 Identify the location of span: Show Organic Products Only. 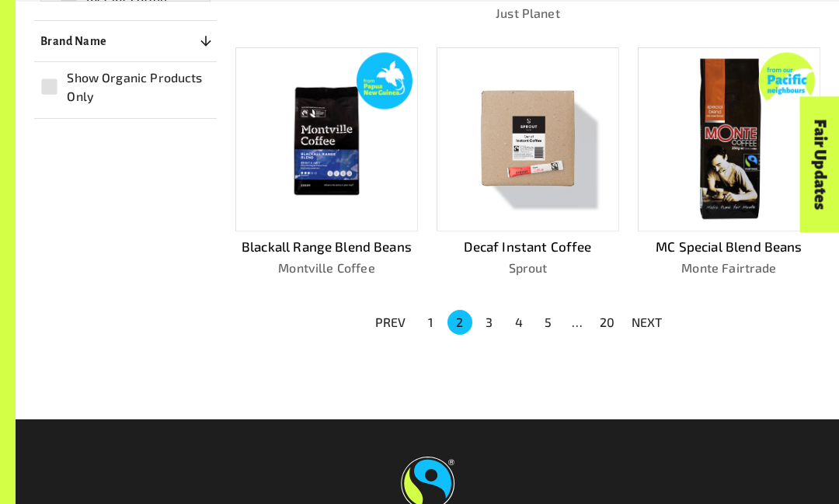
(137, 87).